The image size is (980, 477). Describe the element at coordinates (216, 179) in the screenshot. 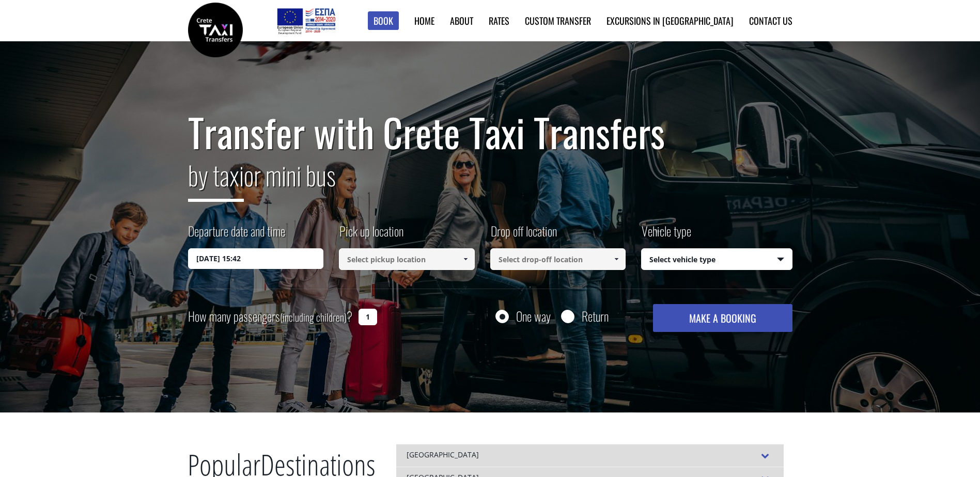

I see `span: by taxi` at that location.